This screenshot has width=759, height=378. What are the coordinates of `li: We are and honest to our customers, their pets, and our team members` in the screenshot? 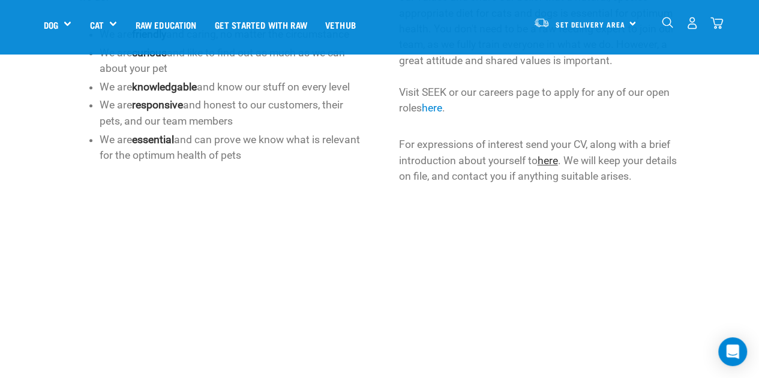 It's located at (230, 113).